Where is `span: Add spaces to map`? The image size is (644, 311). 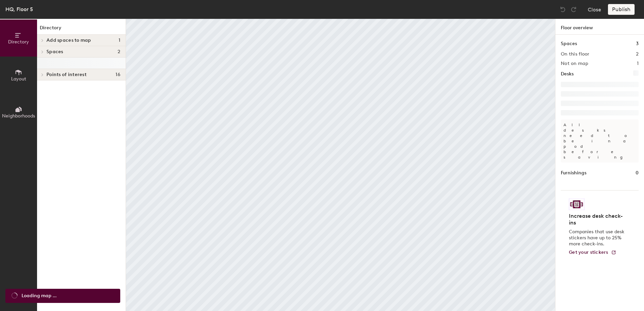
span: Add spaces to map is located at coordinates (69, 40).